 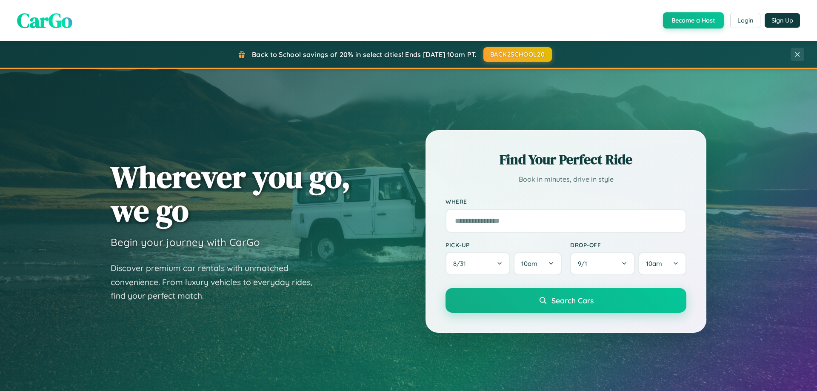 What do you see at coordinates (231, 194) in the screenshot?
I see `h1: Wherever you go, we go` at bounding box center [231, 194].